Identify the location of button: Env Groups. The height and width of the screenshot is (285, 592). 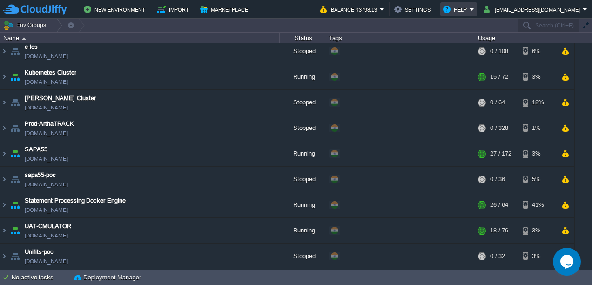
(26, 25).